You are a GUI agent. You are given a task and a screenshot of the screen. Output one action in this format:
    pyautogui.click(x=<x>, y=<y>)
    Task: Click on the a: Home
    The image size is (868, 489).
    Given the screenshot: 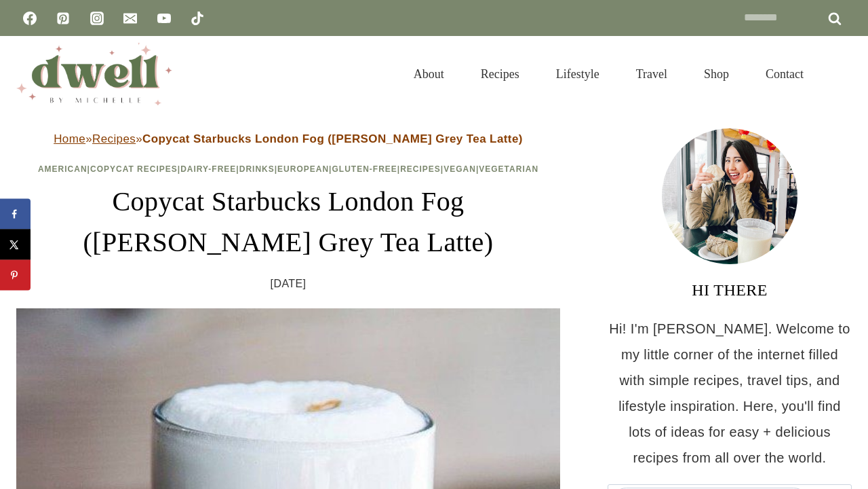 What is the action you would take?
    pyautogui.click(x=69, y=138)
    